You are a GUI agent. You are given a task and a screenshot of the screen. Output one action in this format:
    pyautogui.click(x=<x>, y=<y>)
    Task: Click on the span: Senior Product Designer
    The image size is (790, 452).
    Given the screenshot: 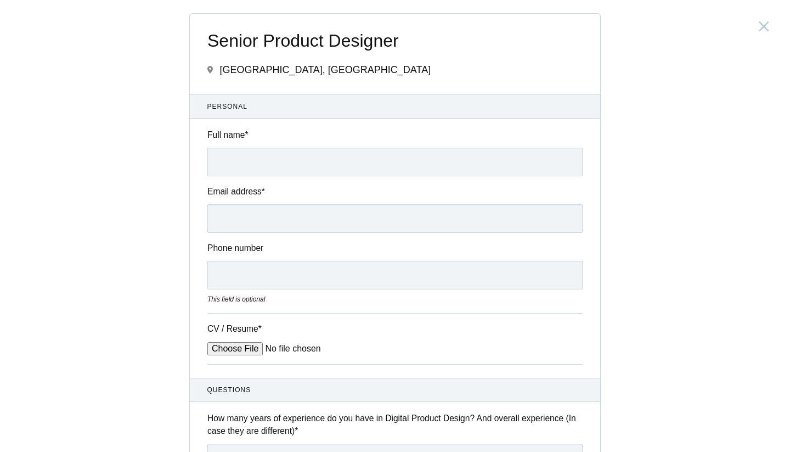 What is the action you would take?
    pyautogui.click(x=395, y=41)
    